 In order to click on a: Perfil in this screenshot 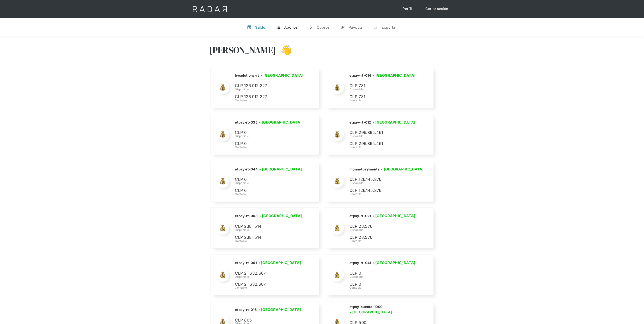, I will do `click(407, 9)`.